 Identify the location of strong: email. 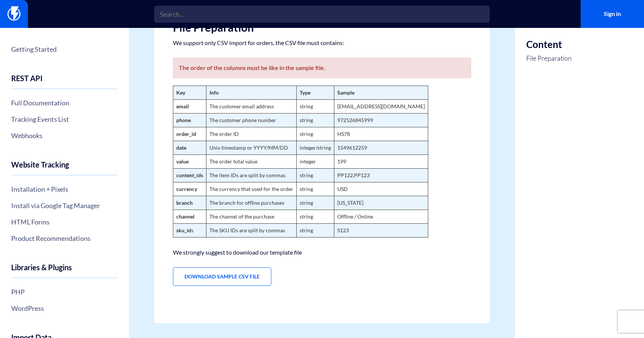
(182, 106).